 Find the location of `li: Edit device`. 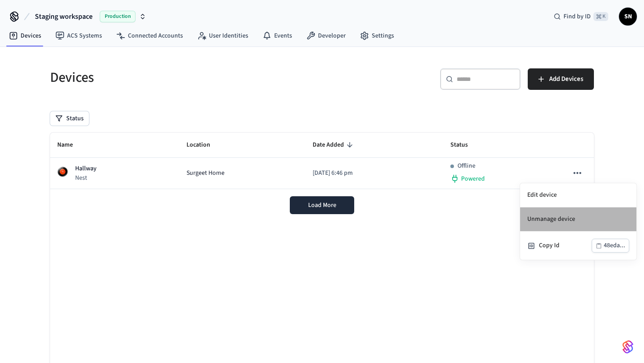

li: Edit device is located at coordinates (578, 195).